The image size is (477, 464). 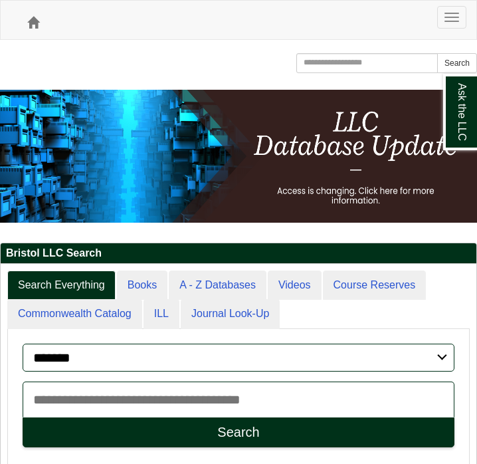 What do you see at coordinates (295, 285) in the screenshot?
I see `a: Videos` at bounding box center [295, 285].